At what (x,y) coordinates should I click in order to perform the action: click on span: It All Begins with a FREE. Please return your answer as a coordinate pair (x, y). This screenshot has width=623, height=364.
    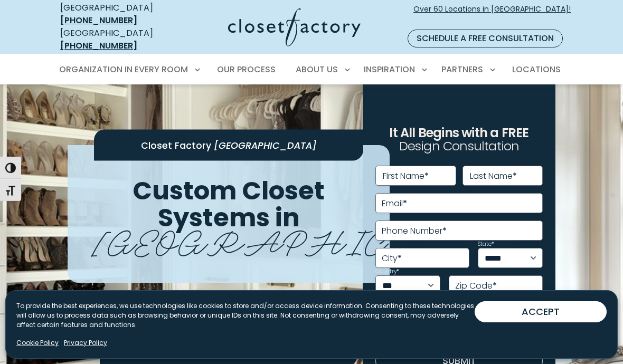
    Looking at the image, I should click on (459, 132).